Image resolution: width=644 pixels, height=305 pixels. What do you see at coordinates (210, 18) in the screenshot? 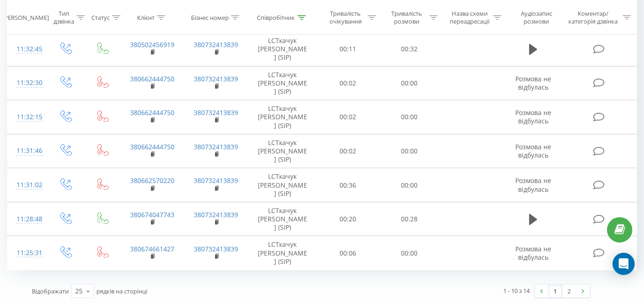
I see `div: Бізнес номер` at bounding box center [210, 18].